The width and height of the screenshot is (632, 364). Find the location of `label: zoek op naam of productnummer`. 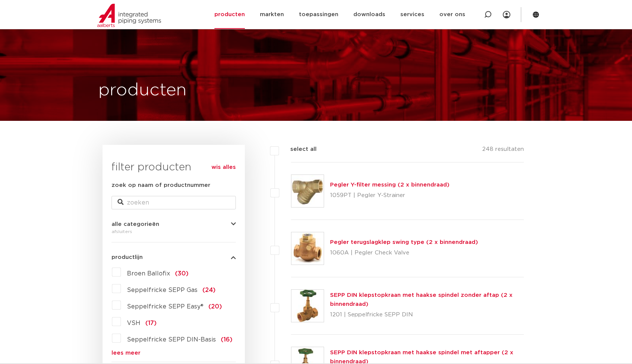

label: zoek op naam of productnummer is located at coordinates (161, 185).